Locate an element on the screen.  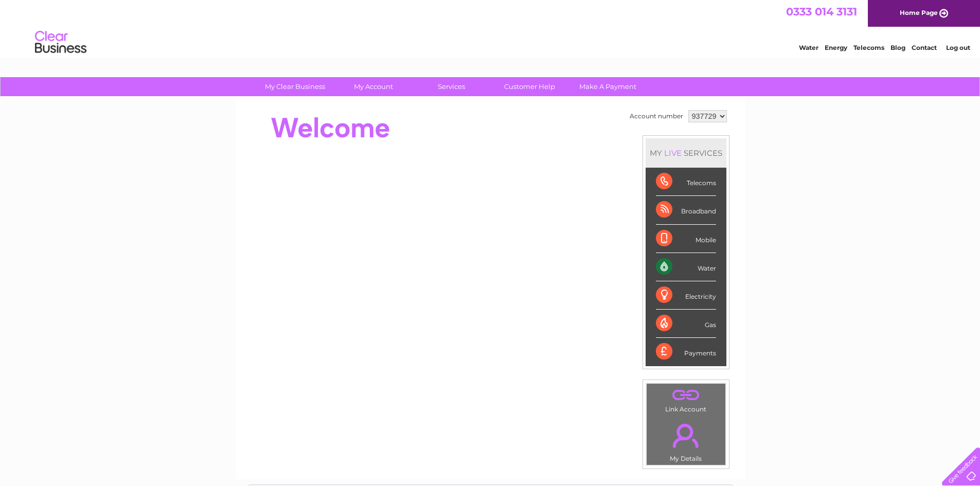
a: Log out is located at coordinates (958, 47).